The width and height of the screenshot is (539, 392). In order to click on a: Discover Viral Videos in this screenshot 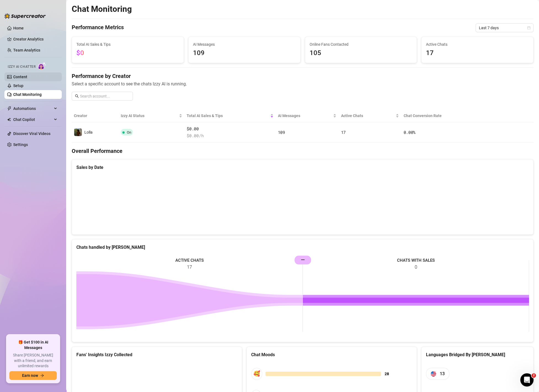, I will do `click(32, 133)`.